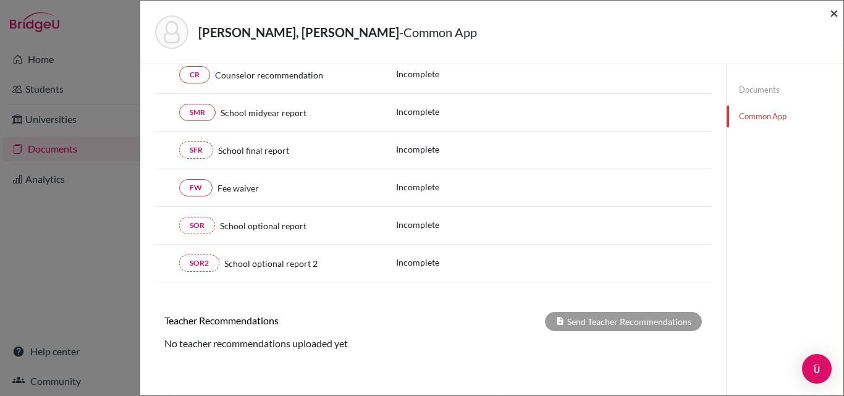 The height and width of the screenshot is (396, 844). I want to click on span: Fee waiver, so click(238, 188).